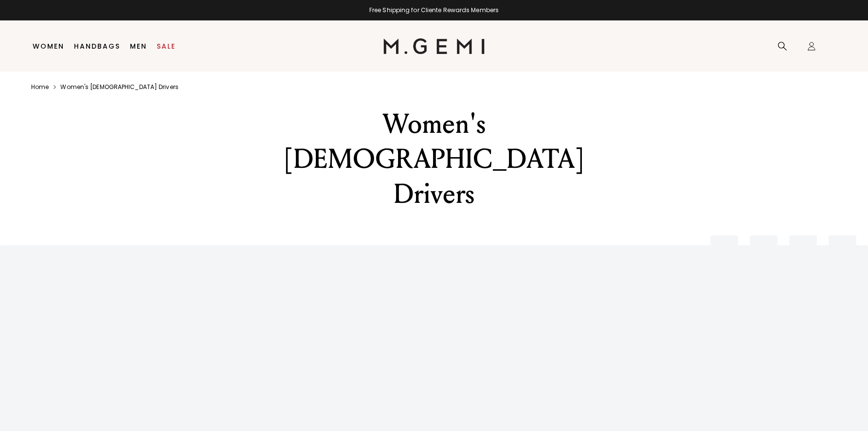 This screenshot has height=431, width=868. Describe the element at coordinates (97, 46) in the screenshot. I see `a: Handbags` at that location.